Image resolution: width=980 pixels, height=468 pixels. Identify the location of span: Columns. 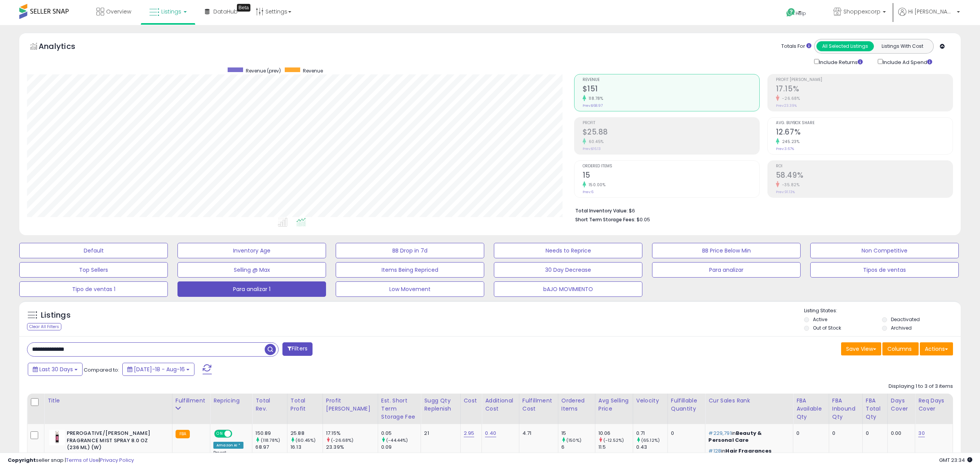
(899, 349).